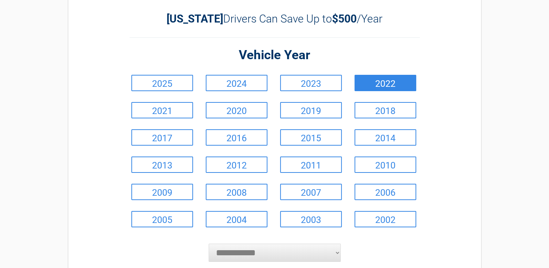 The image size is (549, 268). I want to click on a: 2009, so click(162, 191).